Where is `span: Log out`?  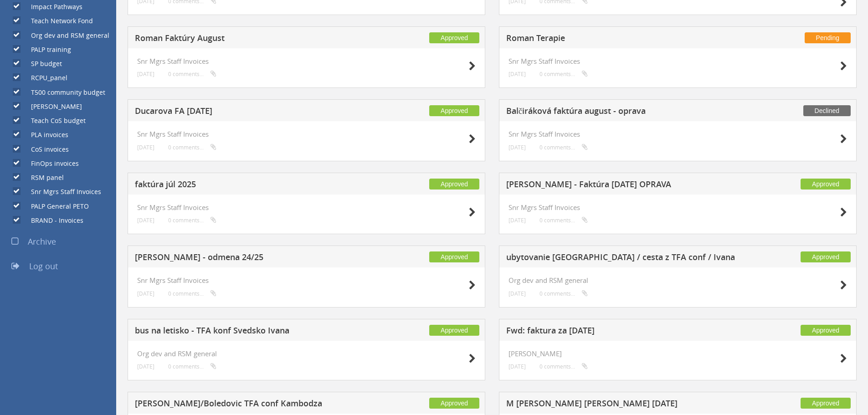
span: Log out is located at coordinates (43, 266).